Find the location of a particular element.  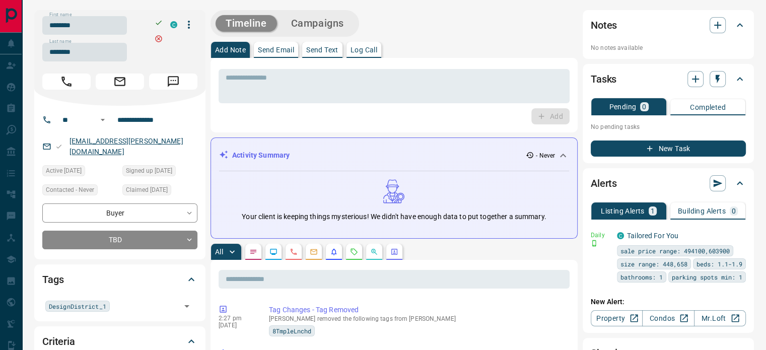

svg: Requests is located at coordinates (354, 252).